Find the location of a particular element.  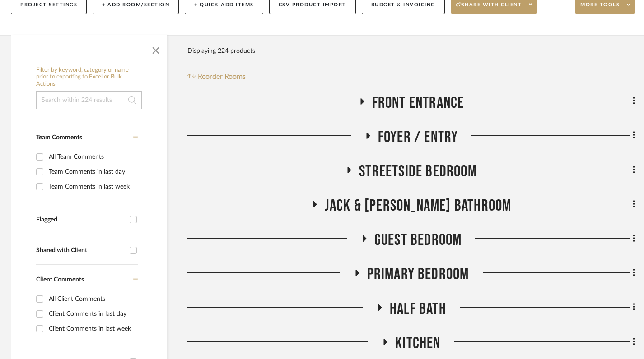

div: All Client Comments is located at coordinates (92, 299).